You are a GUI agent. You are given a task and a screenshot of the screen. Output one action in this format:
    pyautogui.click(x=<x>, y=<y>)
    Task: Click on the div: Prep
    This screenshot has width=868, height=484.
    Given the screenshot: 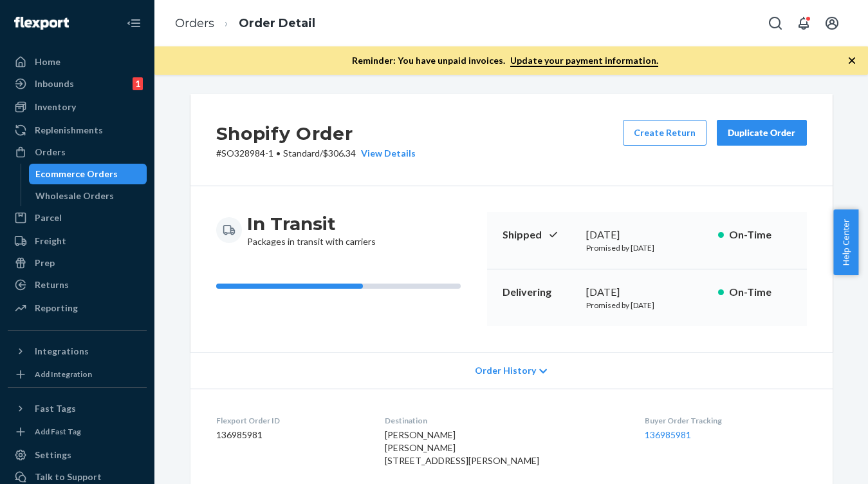 What is the action you would take?
    pyautogui.click(x=44, y=263)
    